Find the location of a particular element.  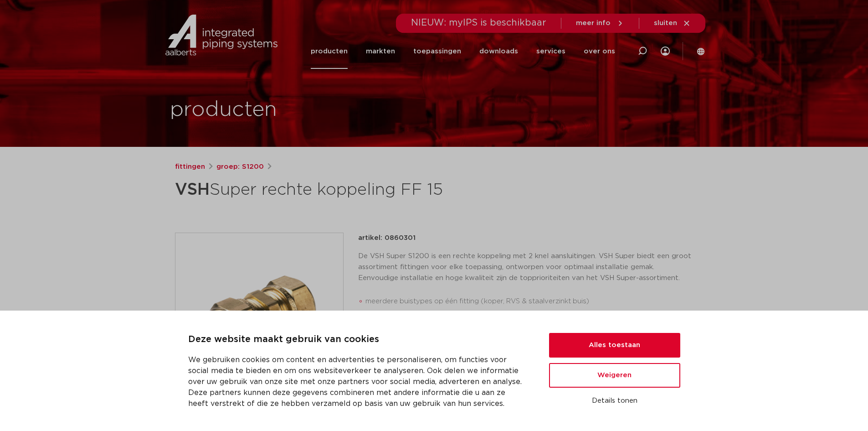

li: dezelfde fitting toepassingen voor water en gas is located at coordinates (530, 316).